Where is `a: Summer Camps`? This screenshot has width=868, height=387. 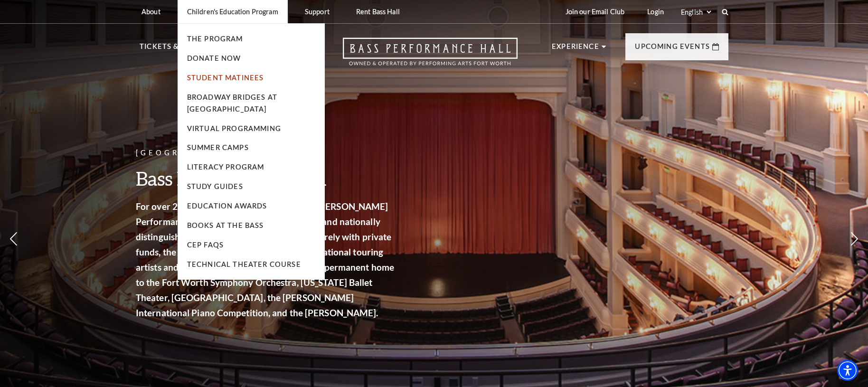 a: Summer Camps is located at coordinates (218, 147).